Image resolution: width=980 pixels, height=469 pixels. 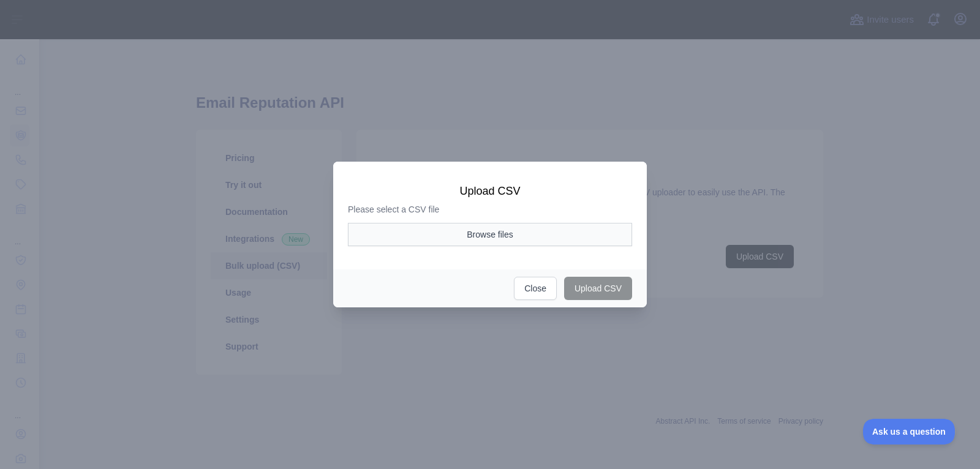 I want to click on button: Browse files, so click(x=490, y=234).